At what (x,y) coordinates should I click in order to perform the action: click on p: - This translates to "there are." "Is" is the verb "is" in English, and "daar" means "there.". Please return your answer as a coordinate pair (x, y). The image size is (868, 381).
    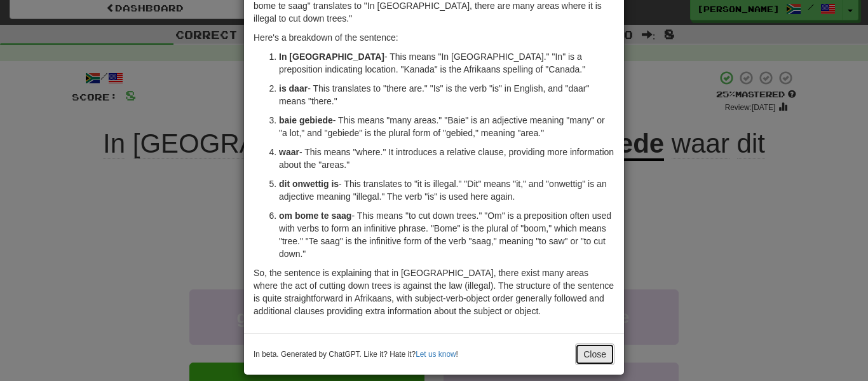
    Looking at the image, I should click on (447, 95).